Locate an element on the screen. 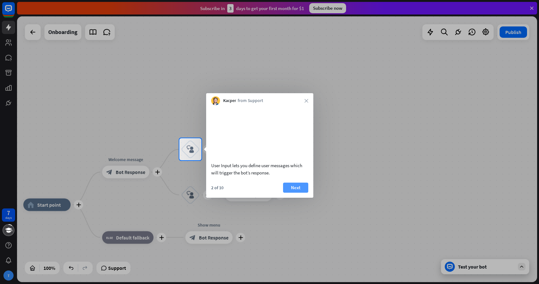  div: User Input lets you define user messages which will trigger the bot’s response. is located at coordinates (260, 169).